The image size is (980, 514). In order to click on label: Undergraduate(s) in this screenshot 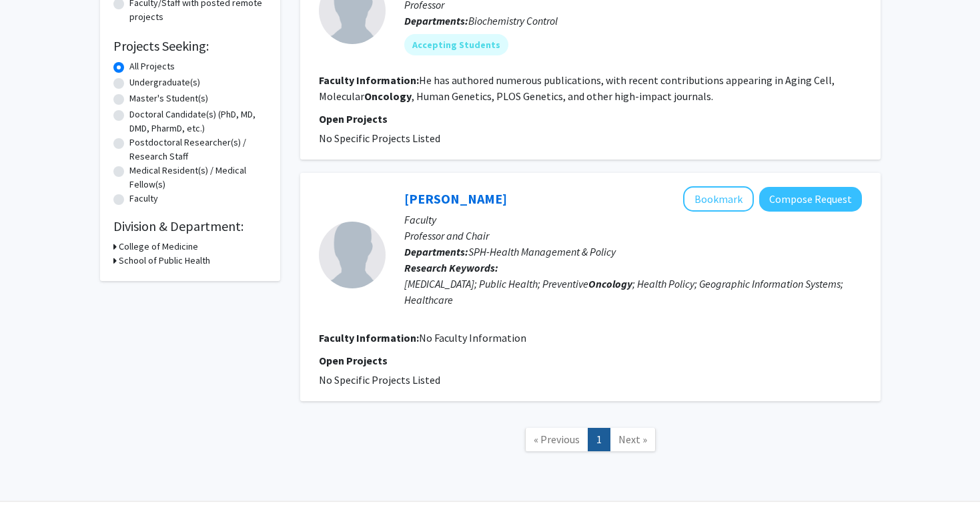, I will do `click(165, 82)`.